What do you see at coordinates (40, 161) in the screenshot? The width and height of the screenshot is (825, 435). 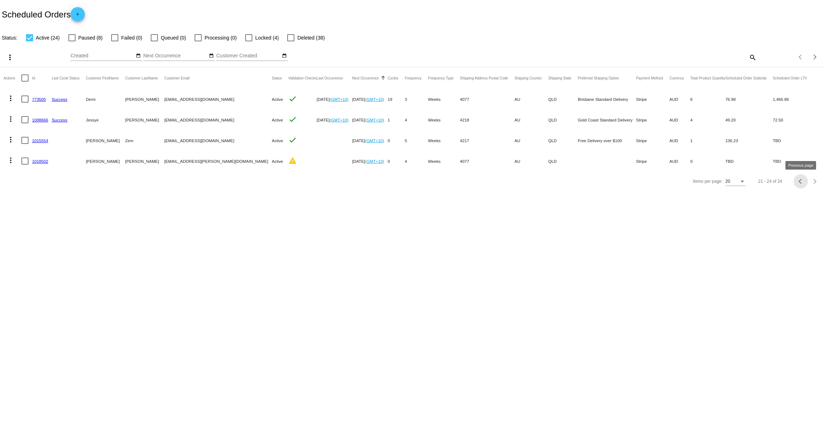 I see `a: 1018502` at bounding box center [40, 161].